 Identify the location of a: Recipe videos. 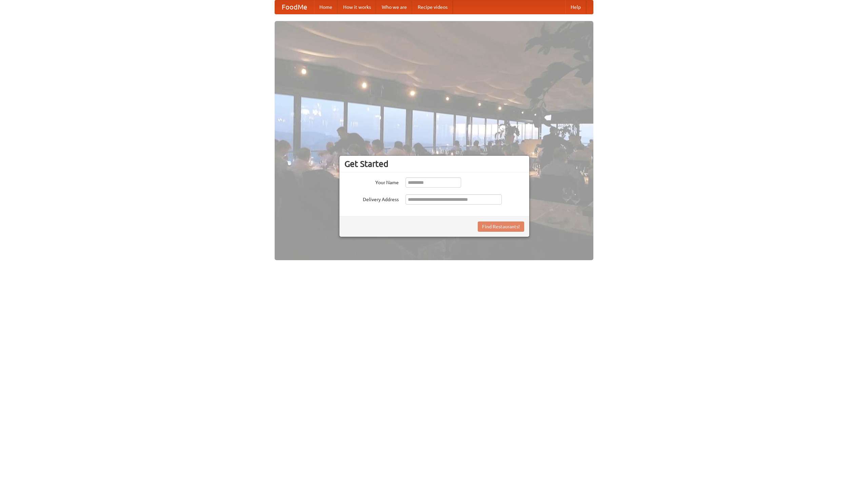
(433, 7).